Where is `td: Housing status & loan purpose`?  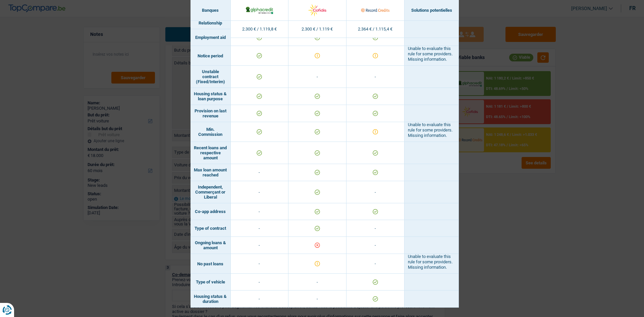 td: Housing status & loan purpose is located at coordinates (211, 96).